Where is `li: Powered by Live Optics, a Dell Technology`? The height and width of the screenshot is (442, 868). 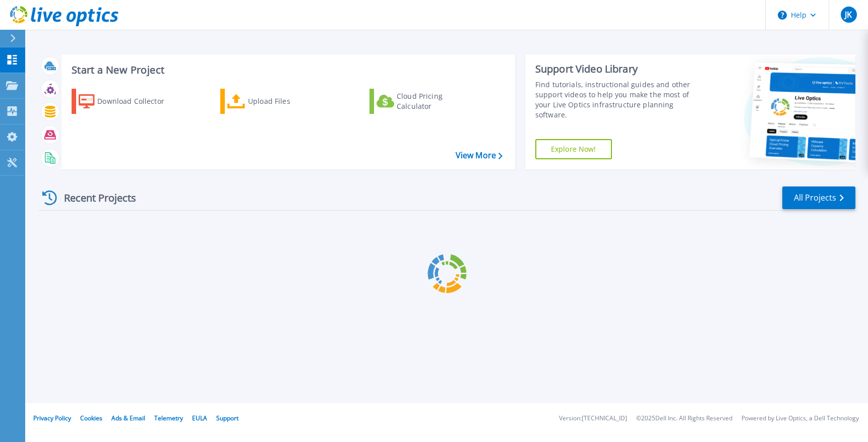 li: Powered by Live Optics, a Dell Technology is located at coordinates (800, 418).